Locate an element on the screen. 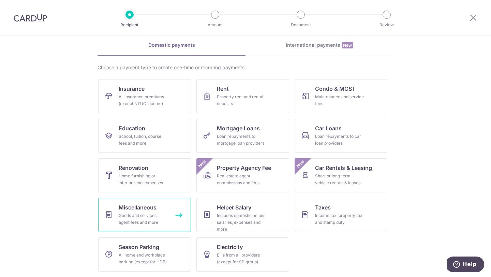 This screenshot has height=277, width=491. p: Review is located at coordinates (386, 25).